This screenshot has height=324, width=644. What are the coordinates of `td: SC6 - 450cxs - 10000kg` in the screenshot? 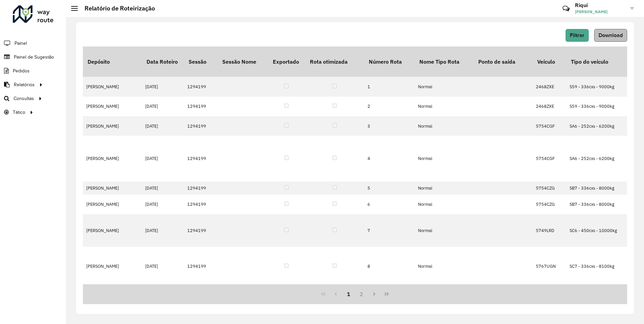 It's located at (595, 230).